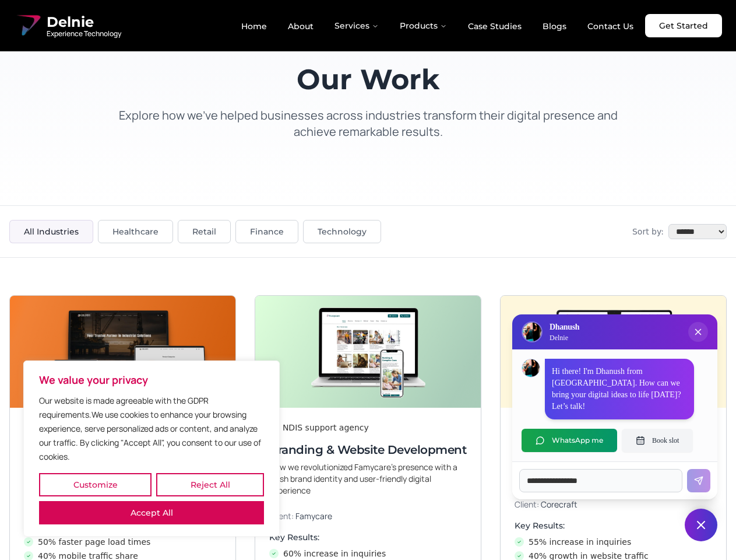 The height and width of the screenshot is (560, 736). What do you see at coordinates (368, 537) in the screenshot?
I see `h4: Key Results:` at bounding box center [368, 537].